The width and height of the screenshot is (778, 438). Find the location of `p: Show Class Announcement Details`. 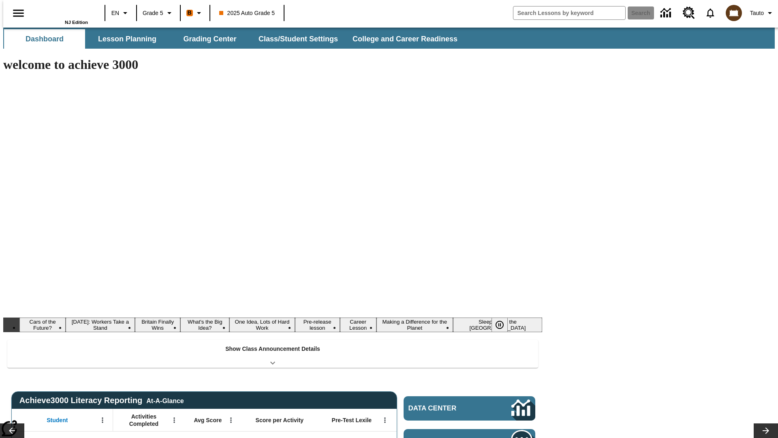

p: Show Class Announcement Details is located at coordinates (273, 349).